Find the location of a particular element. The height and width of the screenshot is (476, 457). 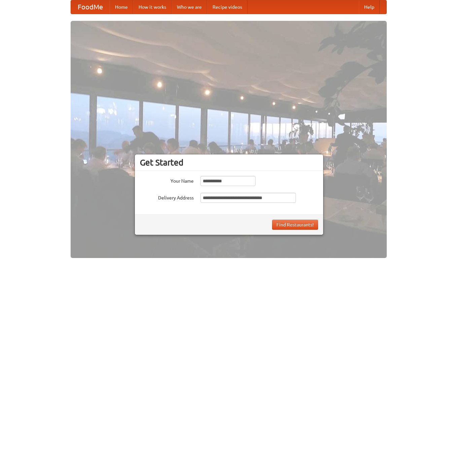

button: Find Restaurants! is located at coordinates (295, 225).